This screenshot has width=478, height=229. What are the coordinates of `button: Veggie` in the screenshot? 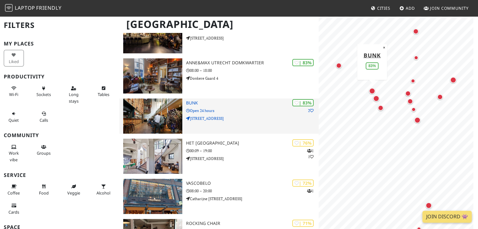 It's located at (73, 190).